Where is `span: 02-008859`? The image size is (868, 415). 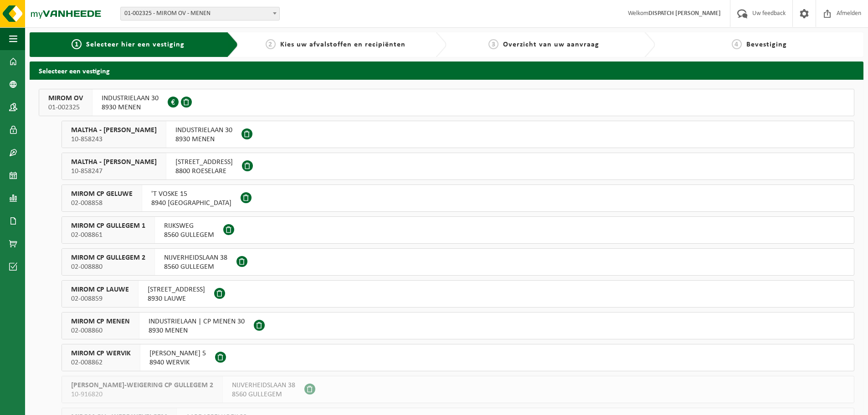 span: 02-008859 is located at coordinates (100, 299).